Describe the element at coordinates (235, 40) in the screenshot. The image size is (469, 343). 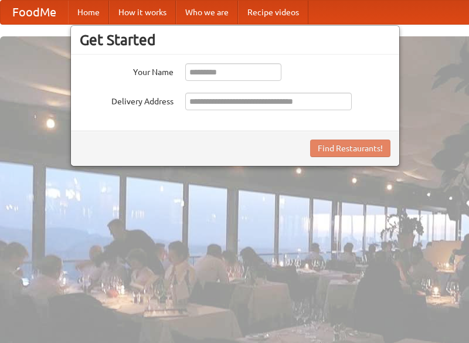
I see `h3: Get Started` at that location.